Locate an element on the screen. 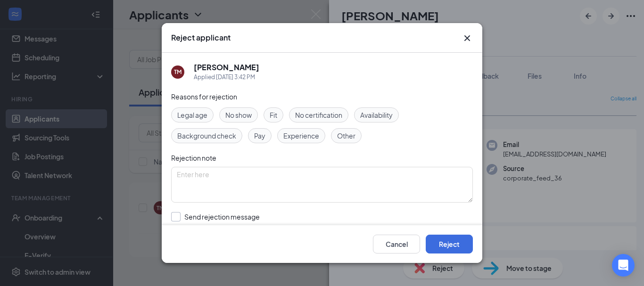 The image size is (644, 286). span: Background check is located at coordinates (206, 136).